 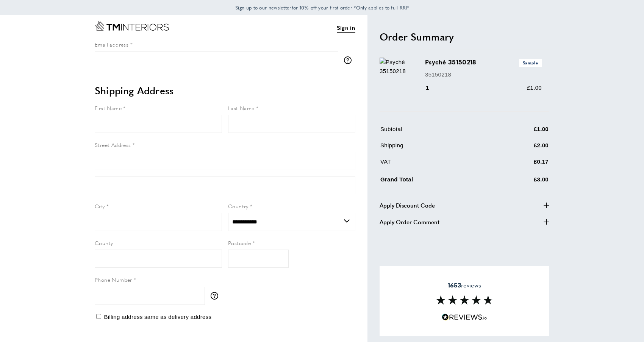 I want to click on a: Go to Home page, so click(x=132, y=26).